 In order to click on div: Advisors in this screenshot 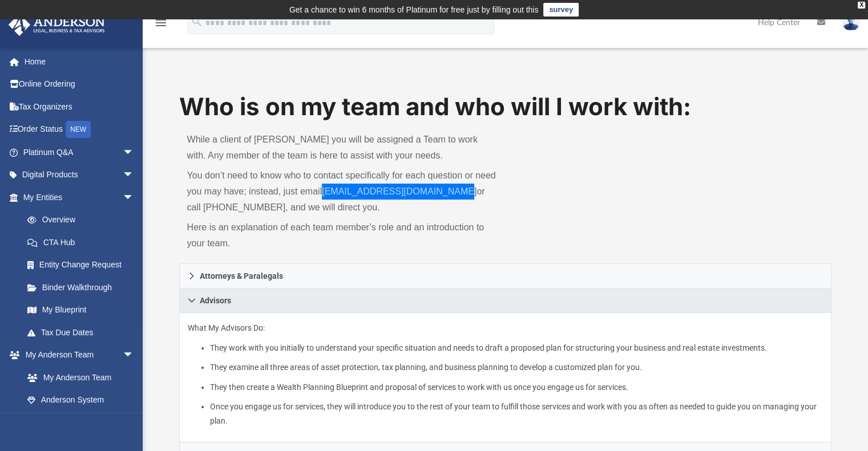, I will do `click(506, 377)`.